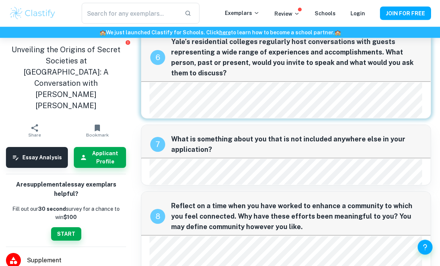 The image size is (440, 266). I want to click on p: Review, so click(287, 14).